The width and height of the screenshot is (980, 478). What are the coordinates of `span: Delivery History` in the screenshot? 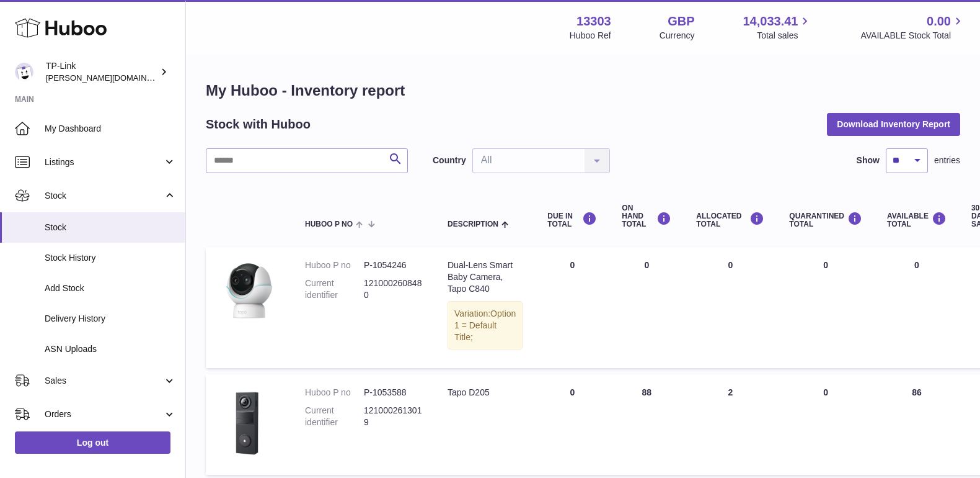 It's located at (111, 318).